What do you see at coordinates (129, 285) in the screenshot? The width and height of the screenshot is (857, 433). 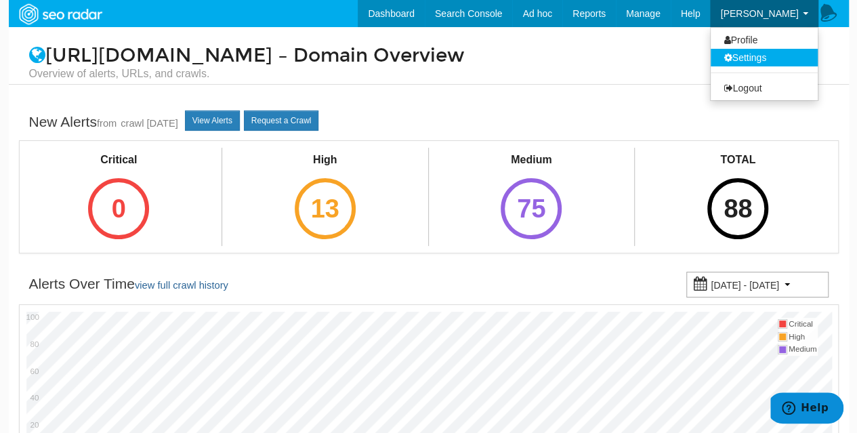 I see `div: Alerts Over Time` at bounding box center [129, 285].